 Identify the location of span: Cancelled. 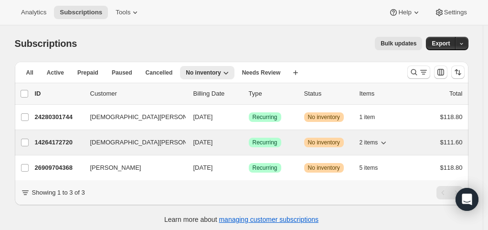
(159, 73).